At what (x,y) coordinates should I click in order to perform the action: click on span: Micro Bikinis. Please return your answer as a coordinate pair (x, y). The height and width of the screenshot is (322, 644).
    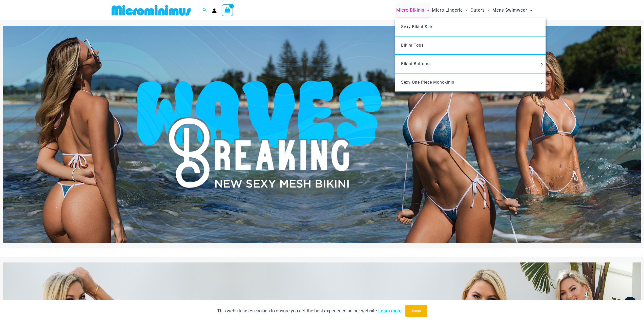
    Looking at the image, I should click on (410, 10).